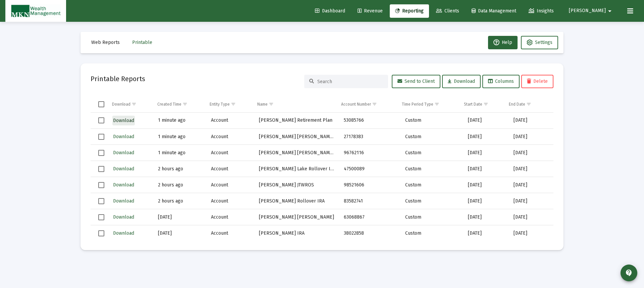 The image size is (644, 288). What do you see at coordinates (101, 104) in the screenshot?
I see `div: Select all` at bounding box center [101, 104].